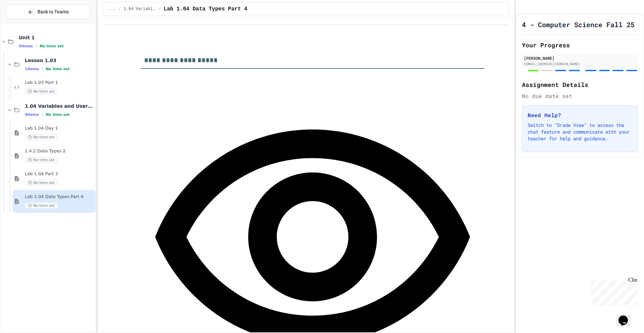 This screenshot has width=644, height=333. Describe the element at coordinates (580, 132) in the screenshot. I see `p: Switch to "Grade View" to access the chat feature and communicate with your teacher for help and ...` at that location.